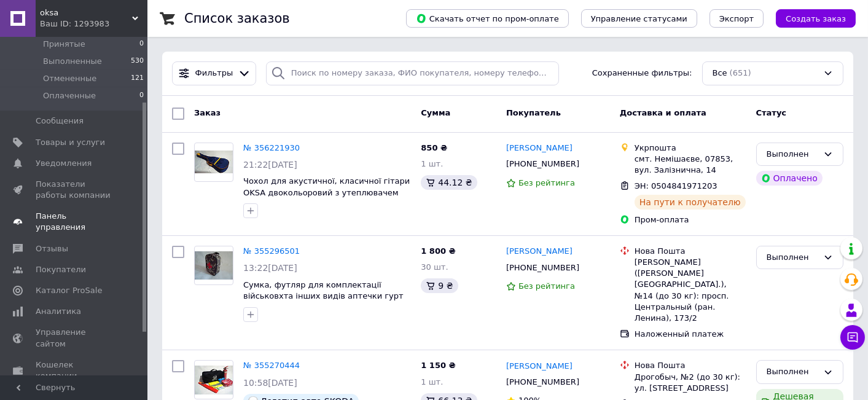 The image size is (868, 400). I want to click on span: Аналитика, so click(58, 311).